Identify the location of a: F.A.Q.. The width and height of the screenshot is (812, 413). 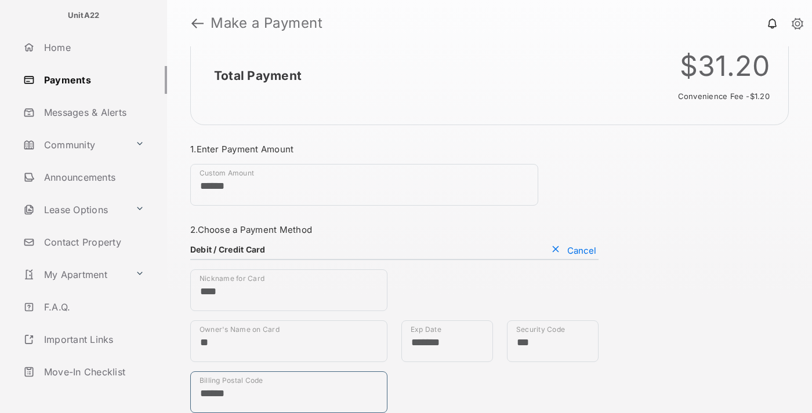
(93, 307).